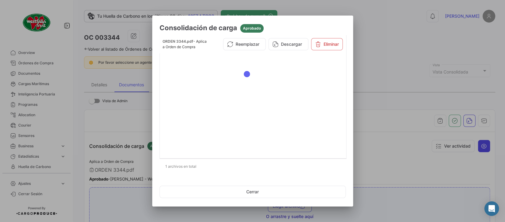 The height and width of the screenshot is (222, 505). What do you see at coordinates (253, 28) in the screenshot?
I see `h3: Consolidación de carga` at bounding box center [253, 28].